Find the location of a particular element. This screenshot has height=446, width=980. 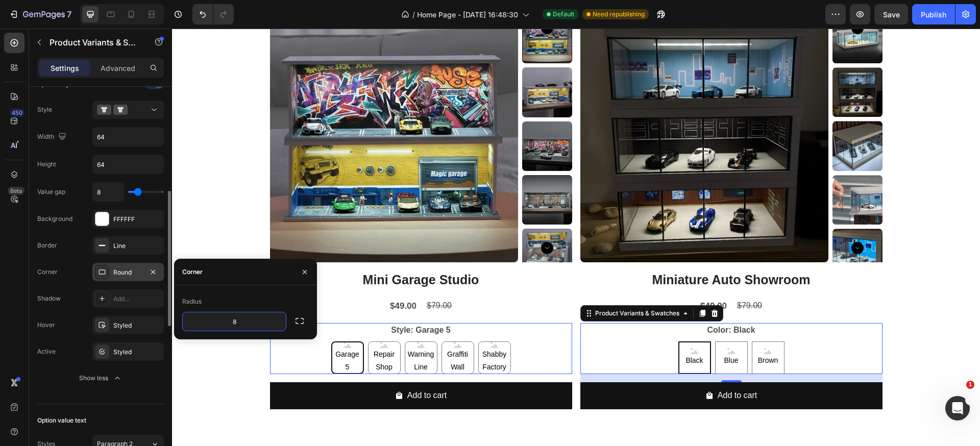

div: Border is located at coordinates (47, 246).